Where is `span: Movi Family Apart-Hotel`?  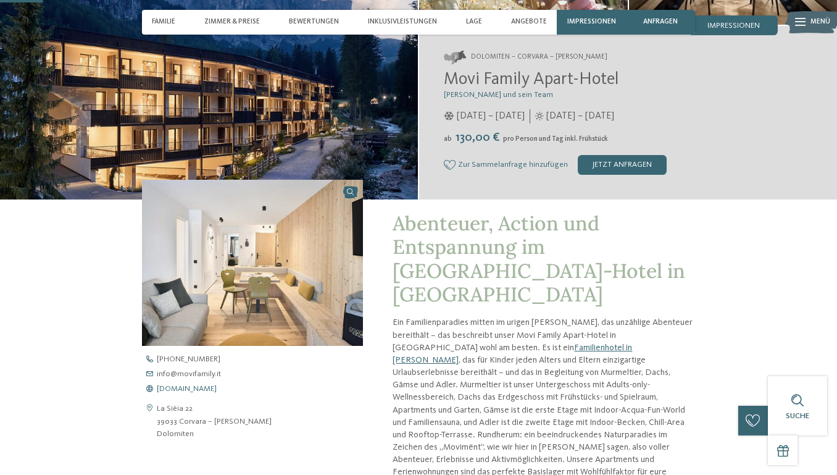
span: Movi Family Apart-Hotel is located at coordinates (532, 80).